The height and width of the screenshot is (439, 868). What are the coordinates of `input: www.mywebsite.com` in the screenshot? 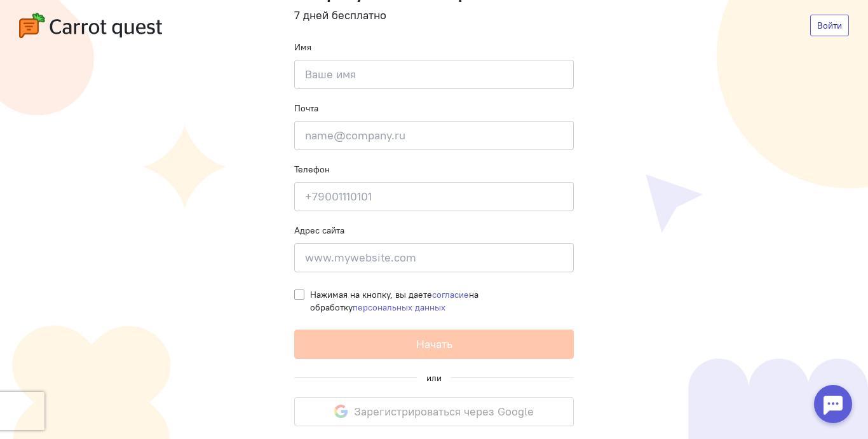 It's located at (434, 258).